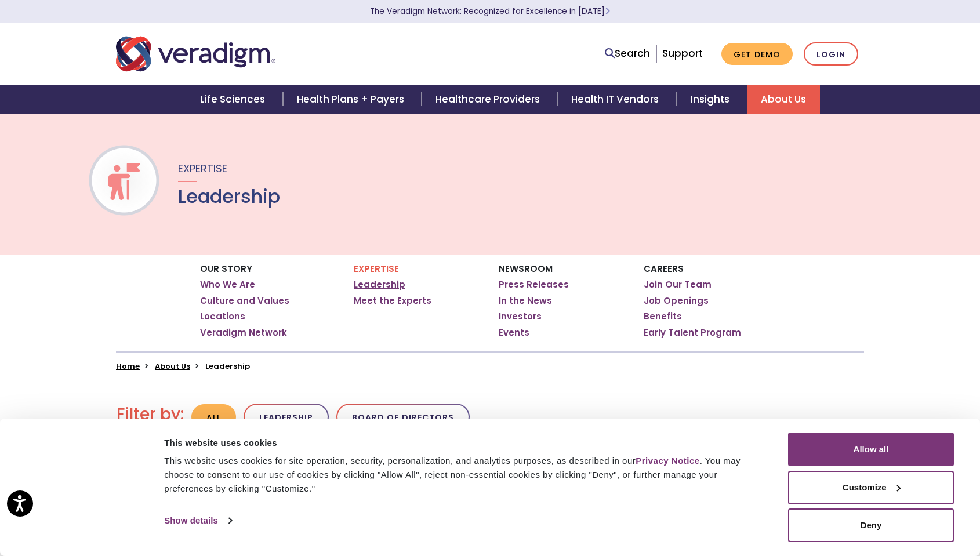 Image resolution: width=980 pixels, height=556 pixels. I want to click on button: Leadership, so click(286, 417).